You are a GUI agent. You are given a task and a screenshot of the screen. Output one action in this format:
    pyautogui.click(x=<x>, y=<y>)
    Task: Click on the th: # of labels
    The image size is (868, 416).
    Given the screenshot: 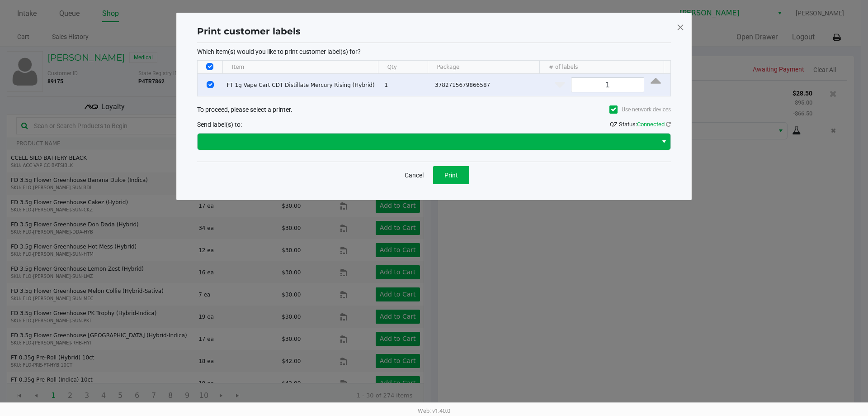 What is the action you would take?
    pyautogui.click(x=602, y=67)
    